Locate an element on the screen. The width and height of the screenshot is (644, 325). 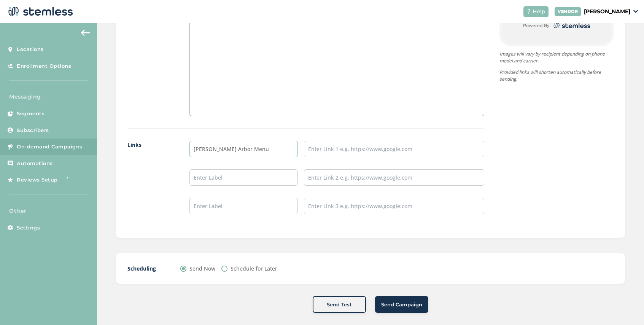
span: Settings is located at coordinates (28, 228).